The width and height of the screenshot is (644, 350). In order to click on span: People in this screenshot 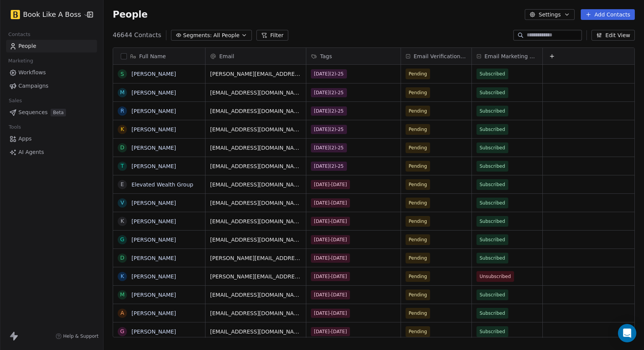, I will do `click(130, 15)`.